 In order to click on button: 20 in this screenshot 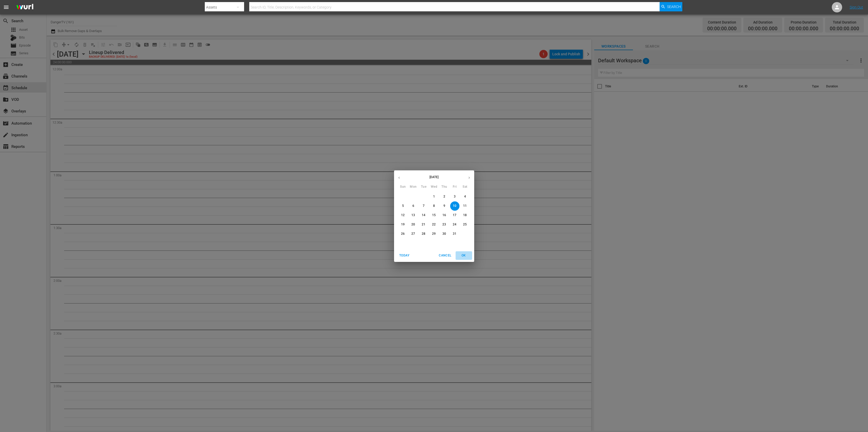, I will do `click(413, 225)`.